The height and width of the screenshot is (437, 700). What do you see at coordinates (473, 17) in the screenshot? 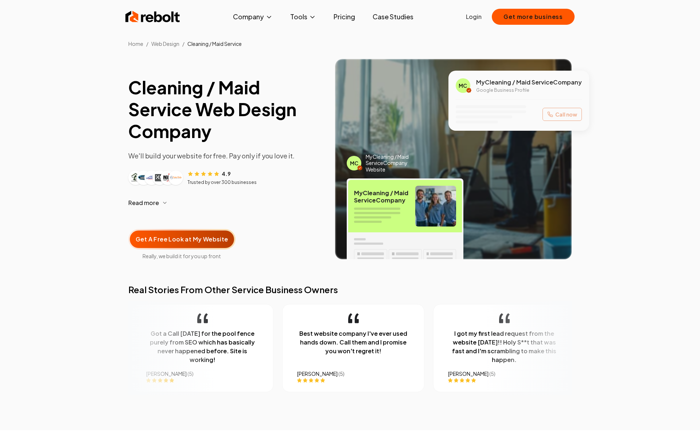
I see `a: Login` at bounding box center [473, 17].